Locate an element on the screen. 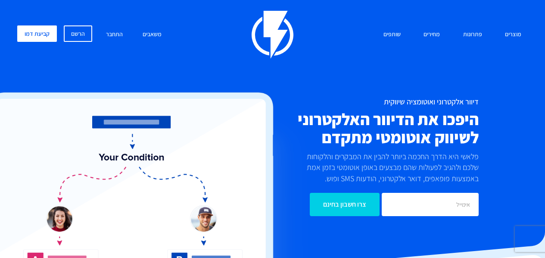  a: מחירים is located at coordinates (432, 34).